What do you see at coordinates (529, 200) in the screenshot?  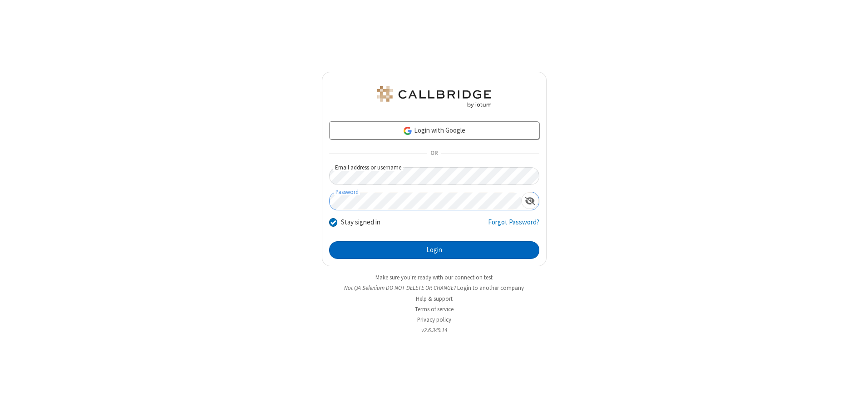 I see `div: Show password` at bounding box center [529, 200].